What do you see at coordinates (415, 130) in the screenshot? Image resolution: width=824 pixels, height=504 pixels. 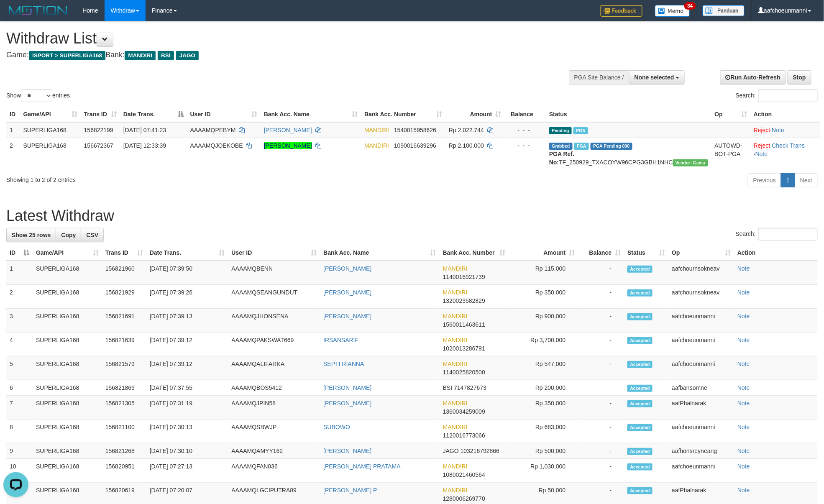 I see `span: Copy 1540015958626 to clipboard` at bounding box center [415, 130].